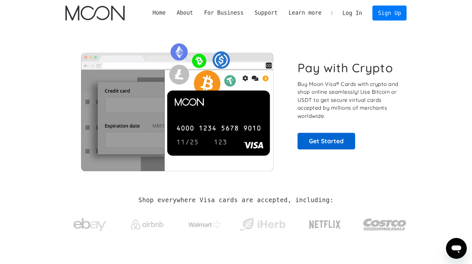 The width and height of the screenshot is (472, 264). Describe the element at coordinates (305, 13) in the screenshot. I see `div: Learn more` at that location.